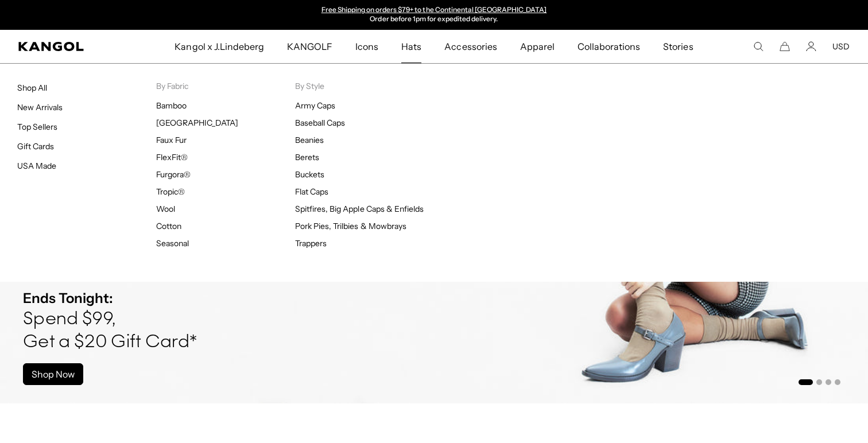 The width and height of the screenshot is (868, 443). What do you see at coordinates (311, 192) in the screenshot?
I see `a: Flat Caps` at bounding box center [311, 192].